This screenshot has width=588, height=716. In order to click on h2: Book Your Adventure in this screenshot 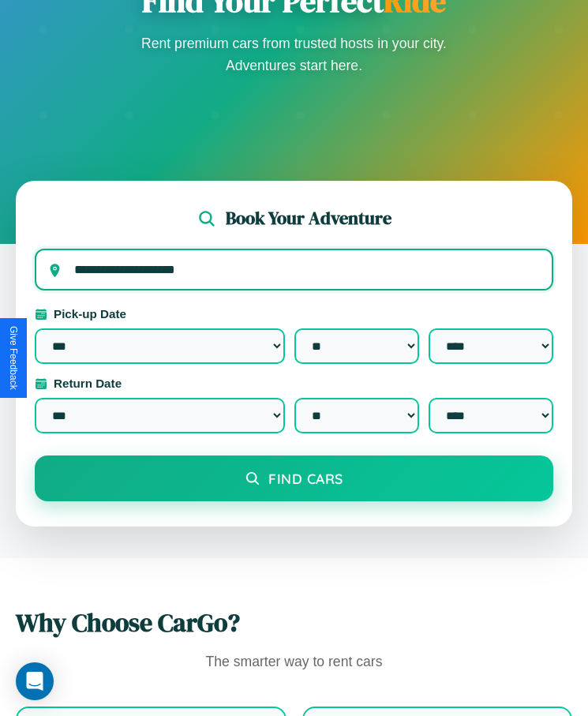, I will do `click(308, 218)`.